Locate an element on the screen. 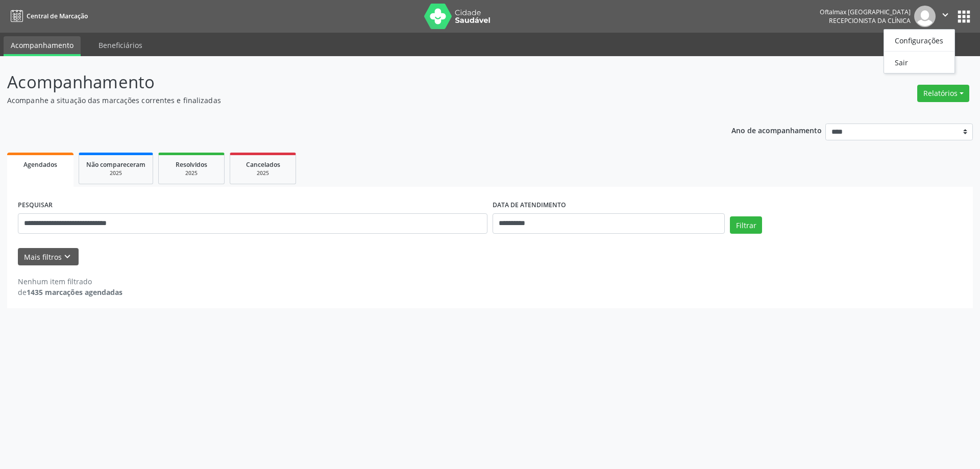  label: PESQUISAR is located at coordinates (35, 205).